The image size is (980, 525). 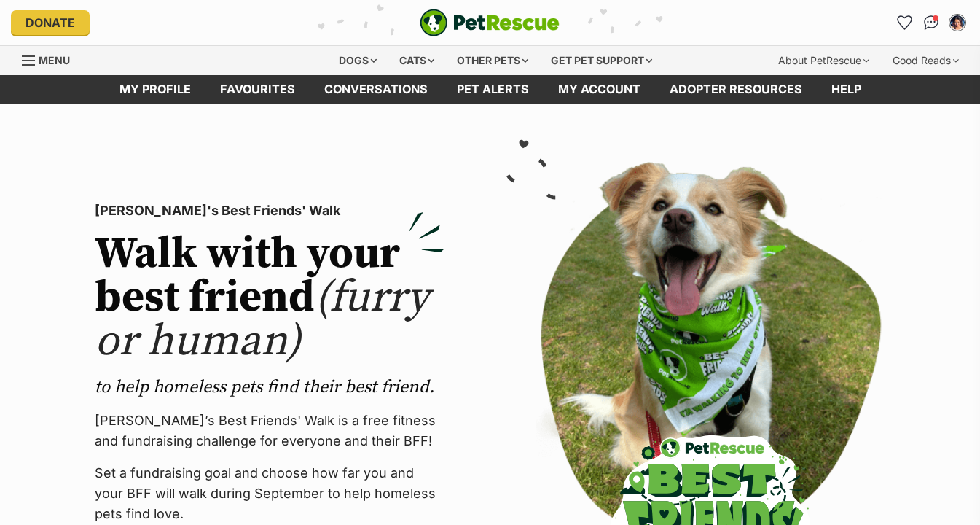 I want to click on div: About PetRescue, so click(x=823, y=60).